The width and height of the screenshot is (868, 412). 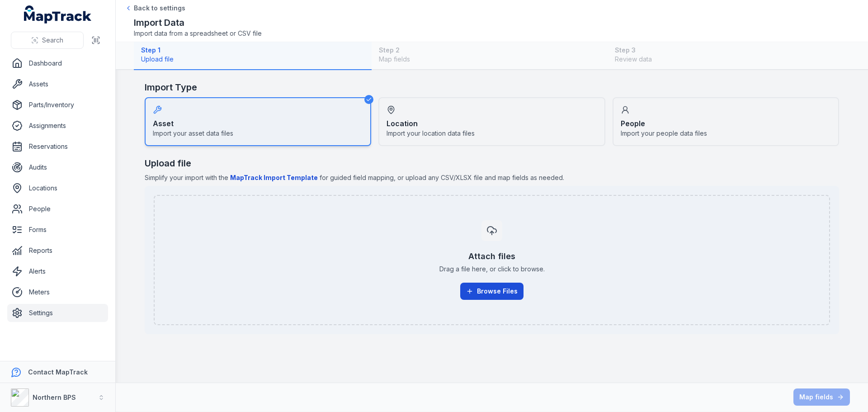 What do you see at coordinates (57, 271) in the screenshot?
I see `a: Alerts` at bounding box center [57, 271].